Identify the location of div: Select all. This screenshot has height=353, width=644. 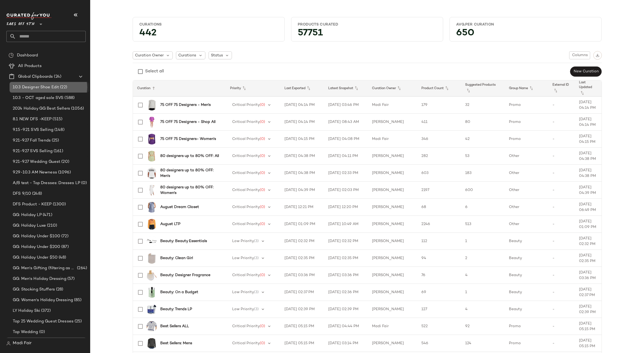
(155, 71).